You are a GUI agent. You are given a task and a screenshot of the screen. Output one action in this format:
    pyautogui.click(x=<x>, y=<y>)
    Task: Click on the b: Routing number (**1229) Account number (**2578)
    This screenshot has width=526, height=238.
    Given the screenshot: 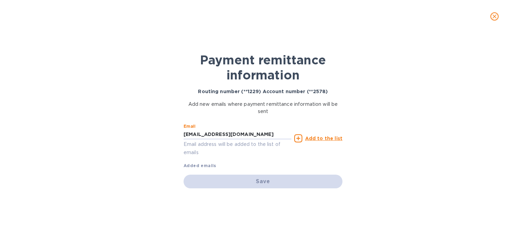 What is the action you would take?
    pyautogui.click(x=263, y=91)
    